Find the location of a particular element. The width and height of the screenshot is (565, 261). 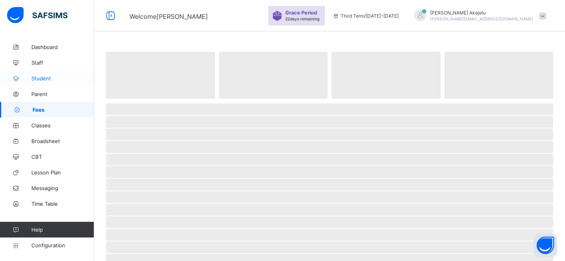

span: Dashboard is located at coordinates (63, 47).